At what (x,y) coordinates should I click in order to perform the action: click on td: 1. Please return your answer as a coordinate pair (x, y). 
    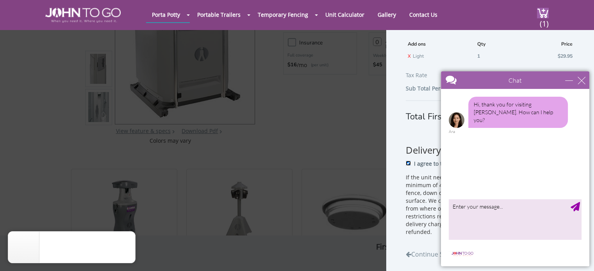
    Looking at the image, I should click on (495, 56).